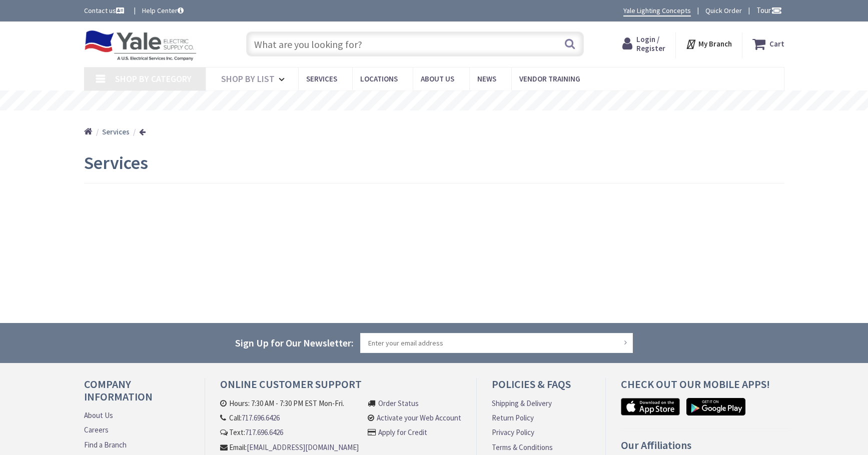 This screenshot has height=455, width=868. What do you see at coordinates (487, 78) in the screenshot?
I see `span: News` at bounding box center [487, 78].